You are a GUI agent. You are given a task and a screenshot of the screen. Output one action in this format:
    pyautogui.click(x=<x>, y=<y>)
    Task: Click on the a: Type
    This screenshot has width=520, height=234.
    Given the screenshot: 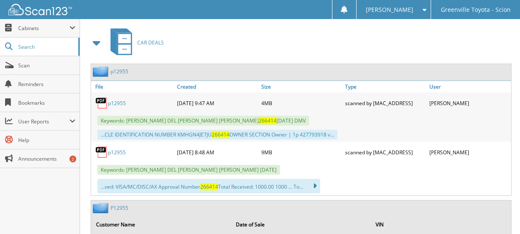 What is the action you would take?
    pyautogui.click(x=385, y=86)
    